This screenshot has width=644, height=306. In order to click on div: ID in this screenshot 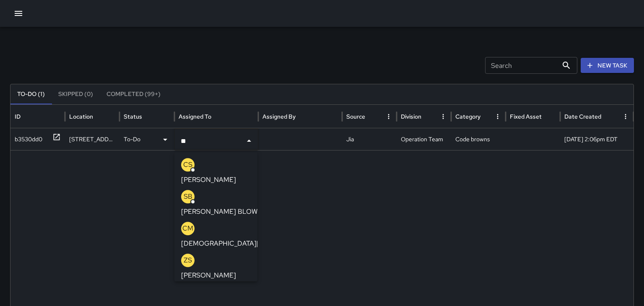, I will do `click(18, 117)`.